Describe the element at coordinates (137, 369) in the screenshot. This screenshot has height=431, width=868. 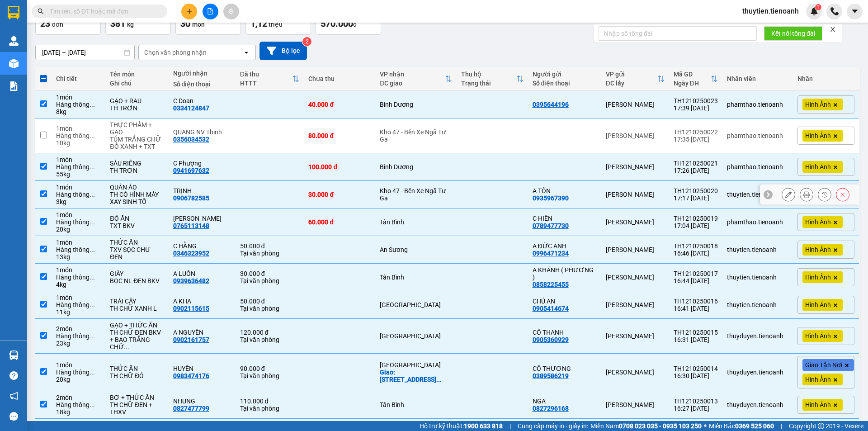
I see `div: THỨC ĂN` at that location.